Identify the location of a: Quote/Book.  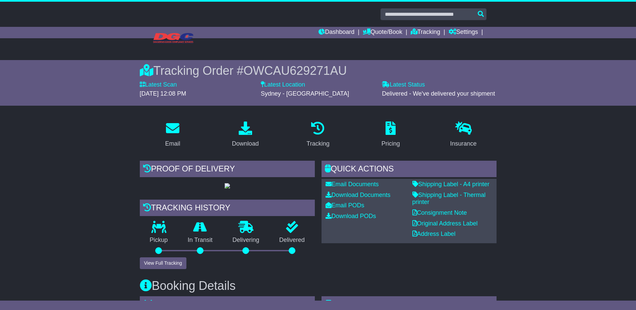
(383, 33).